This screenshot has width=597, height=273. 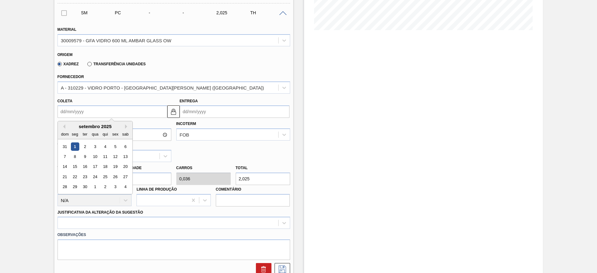 I want to click on div: Choose terça-feira, 2 de setembro de 2025, so click(x=85, y=146).